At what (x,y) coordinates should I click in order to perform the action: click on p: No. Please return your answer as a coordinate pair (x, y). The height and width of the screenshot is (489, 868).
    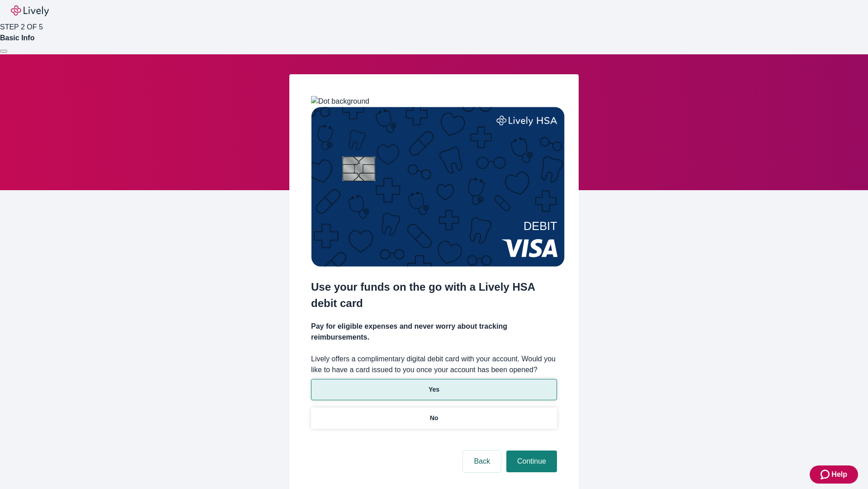
    Looking at the image, I should click on (434, 418).